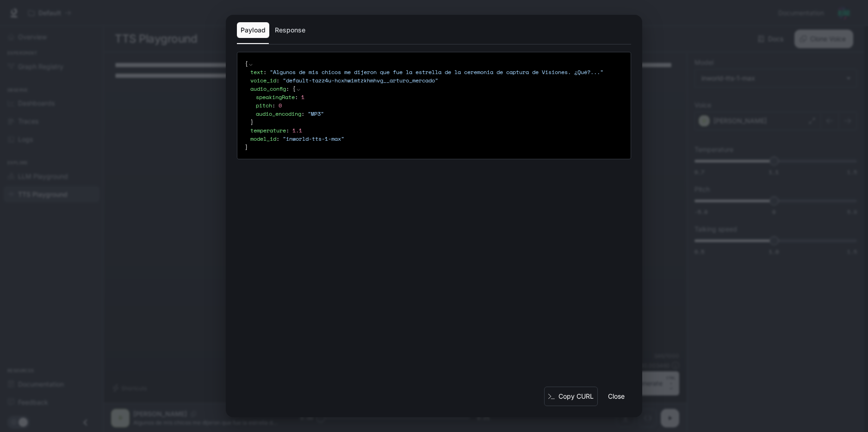  I want to click on span: temperature, so click(268, 130).